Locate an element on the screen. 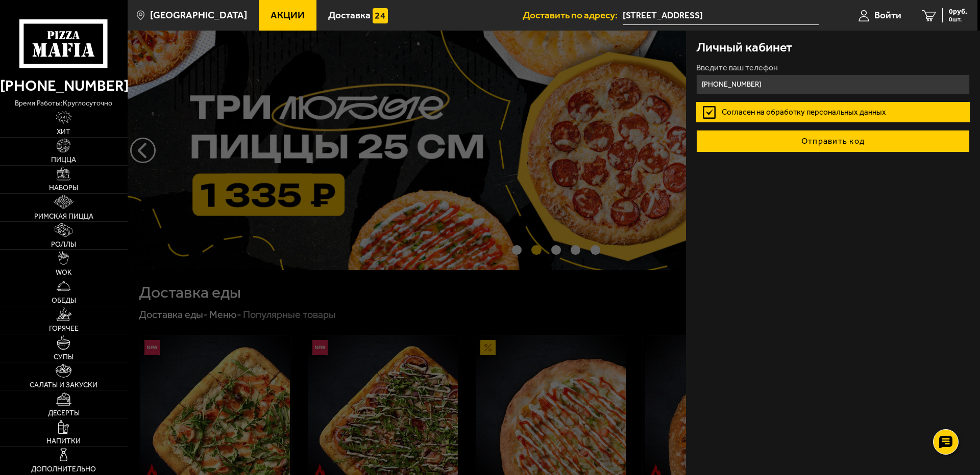  span: Горячее is located at coordinates (64, 329).